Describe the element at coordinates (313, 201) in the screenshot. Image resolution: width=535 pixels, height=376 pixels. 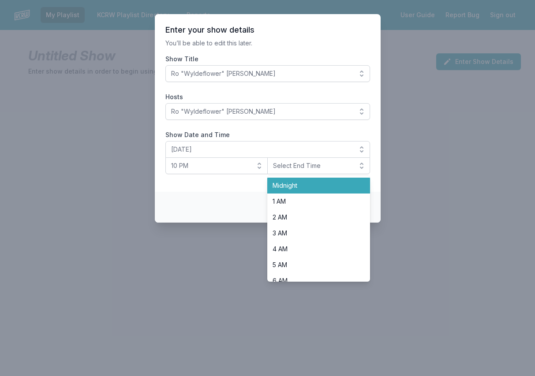
I see `span: 1 AM` at that location.